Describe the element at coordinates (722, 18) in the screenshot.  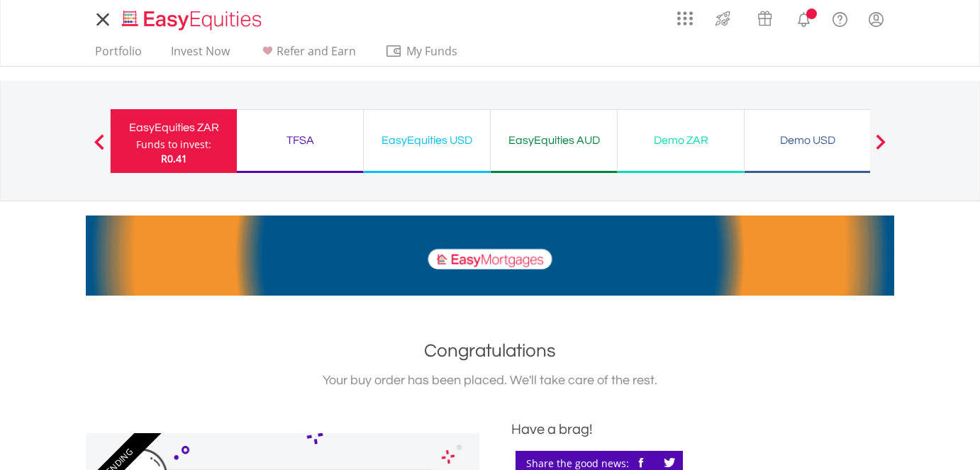
I see `img: thrive-v2.svg` at that location.